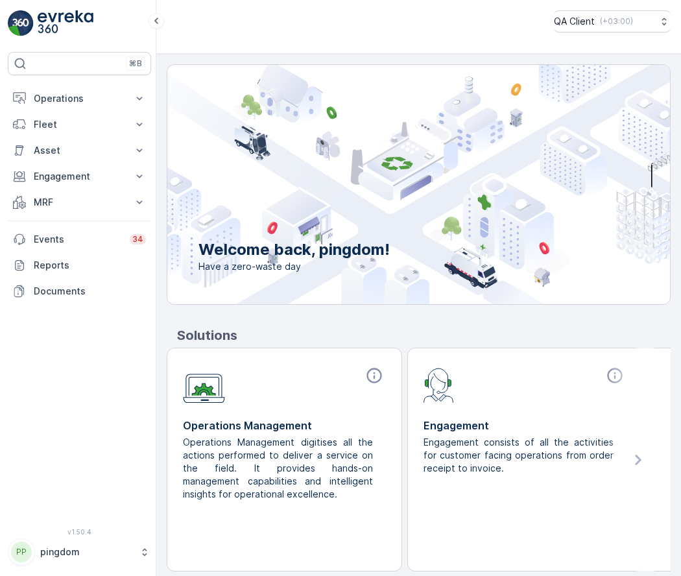 Image resolution: width=681 pixels, height=576 pixels. Describe the element at coordinates (423, 335) in the screenshot. I see `p: Solutions` at that location.